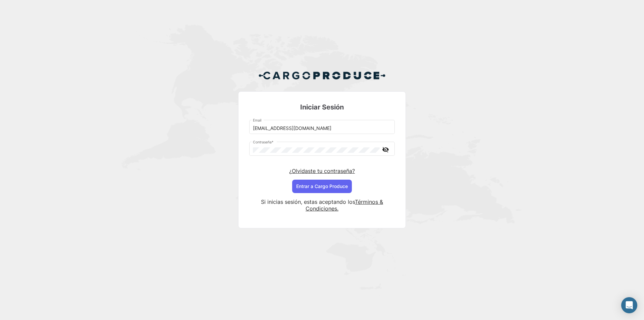 Image resolution: width=644 pixels, height=320 pixels. I want to click on span: Si inicias sesión, estas aceptando los, so click(308, 202).